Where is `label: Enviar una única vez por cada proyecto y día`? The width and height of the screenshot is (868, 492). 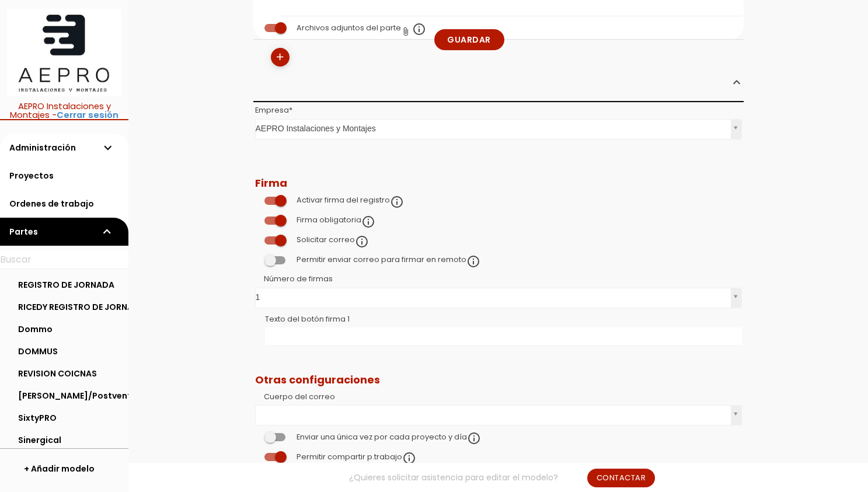
label: Enviar una única vez por cada proyecto y día is located at coordinates (389, 437).